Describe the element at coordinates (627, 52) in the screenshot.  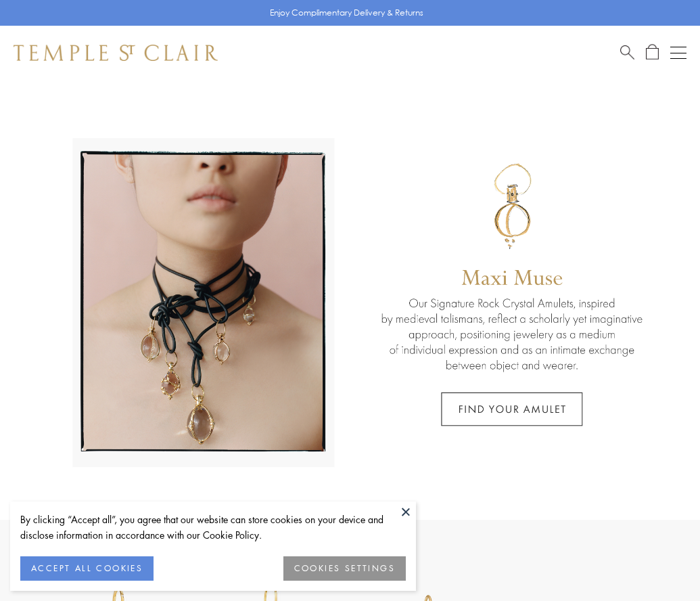
I see `a: Search` at that location.